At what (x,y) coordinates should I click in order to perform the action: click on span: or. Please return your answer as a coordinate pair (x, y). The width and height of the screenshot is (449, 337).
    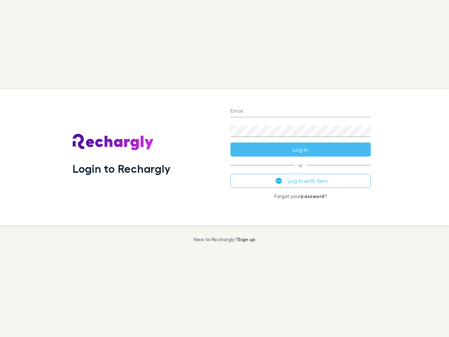
    Looking at the image, I should click on (301, 165).